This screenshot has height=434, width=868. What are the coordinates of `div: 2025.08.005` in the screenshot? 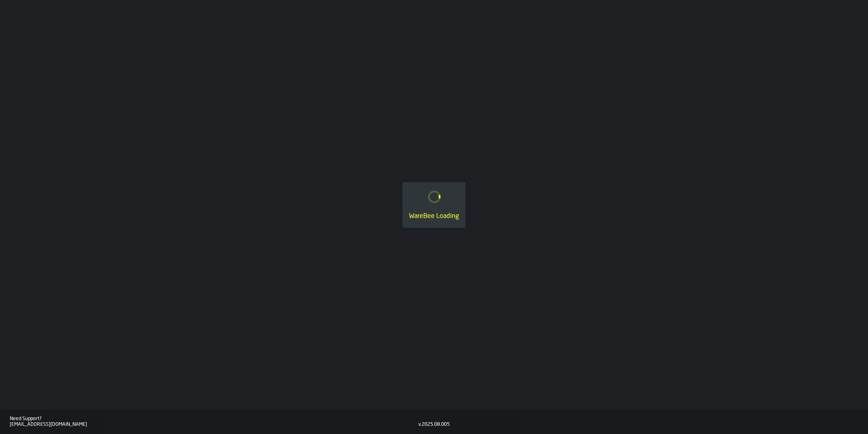 It's located at (436, 425).